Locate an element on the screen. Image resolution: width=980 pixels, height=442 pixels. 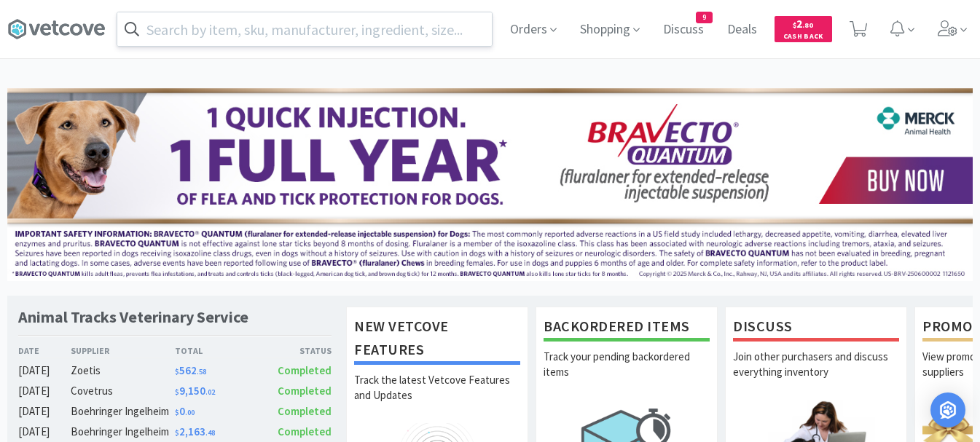
span: . 48 is located at coordinates (210, 433).